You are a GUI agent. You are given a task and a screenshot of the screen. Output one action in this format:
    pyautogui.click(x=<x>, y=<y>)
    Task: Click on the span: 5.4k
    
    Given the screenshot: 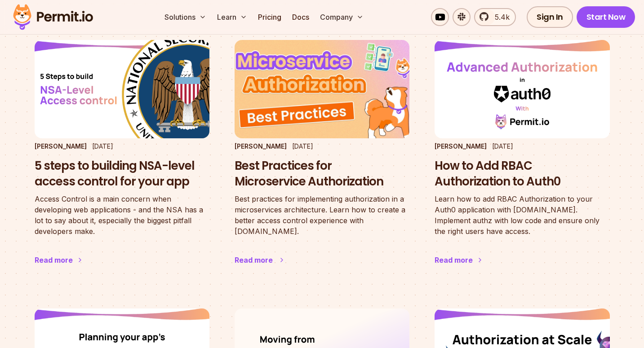 What is the action you would take?
    pyautogui.click(x=499, y=17)
    